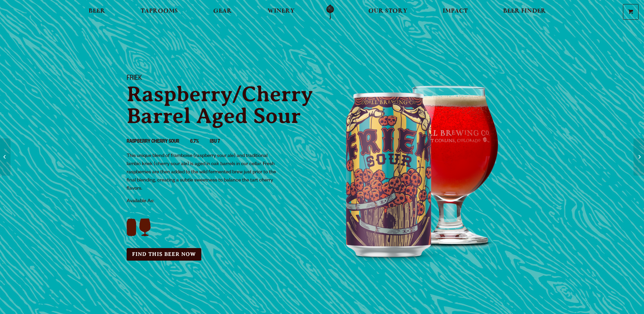 The width and height of the screenshot is (644, 314). Describe the element at coordinates (200, 142) in the screenshot. I see `li: 6.7%` at that location.